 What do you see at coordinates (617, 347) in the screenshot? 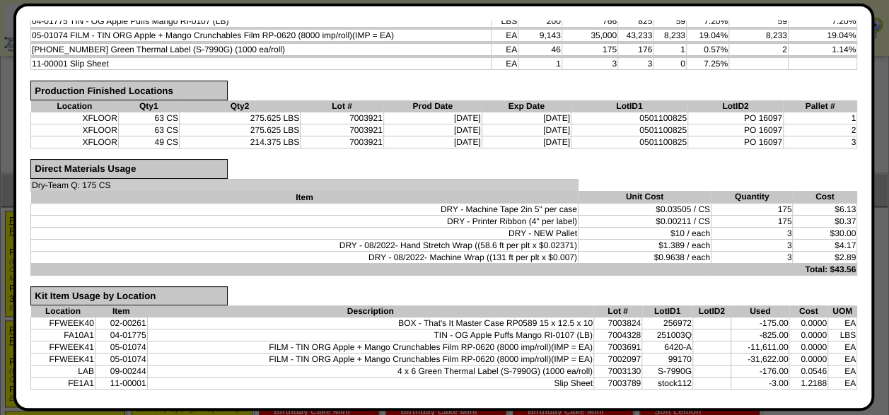
I see `td: 7003691` at bounding box center [617, 347].